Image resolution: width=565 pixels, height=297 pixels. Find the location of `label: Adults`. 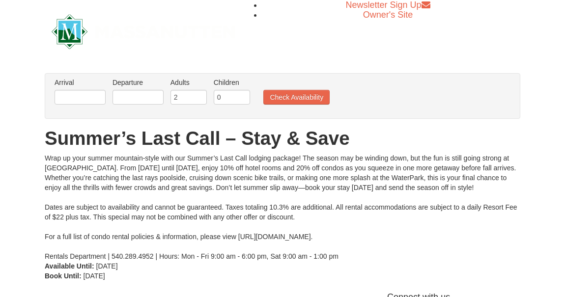

label: Adults is located at coordinates (189, 83).